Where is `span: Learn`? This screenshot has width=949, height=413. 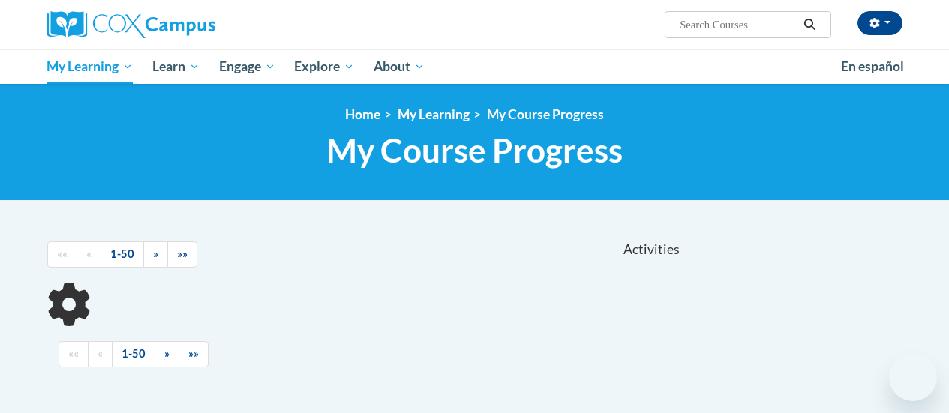 span: Learn is located at coordinates (176, 67).